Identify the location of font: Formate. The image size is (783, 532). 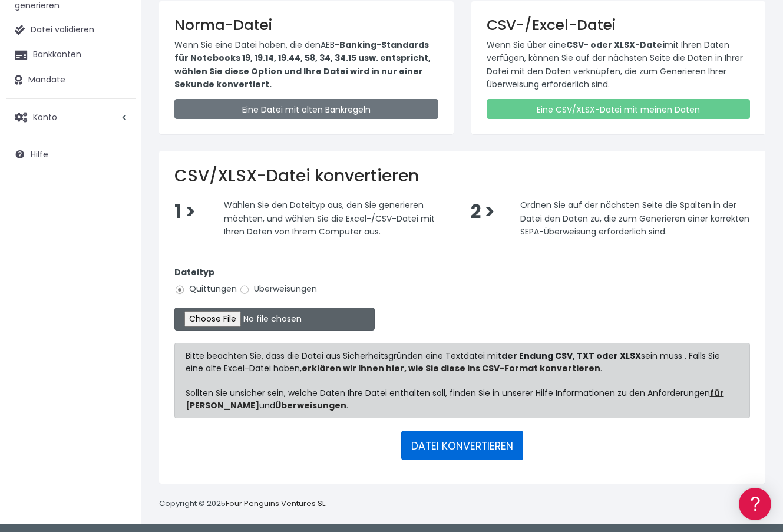
(29, 158).